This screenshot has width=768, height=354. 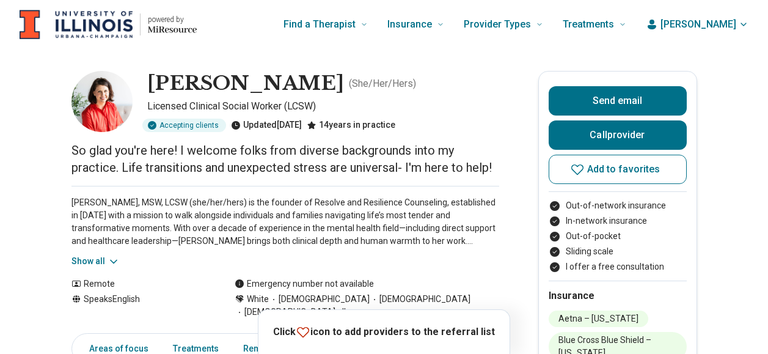 I want to click on li: Out-of-pocket, so click(x=617, y=236).